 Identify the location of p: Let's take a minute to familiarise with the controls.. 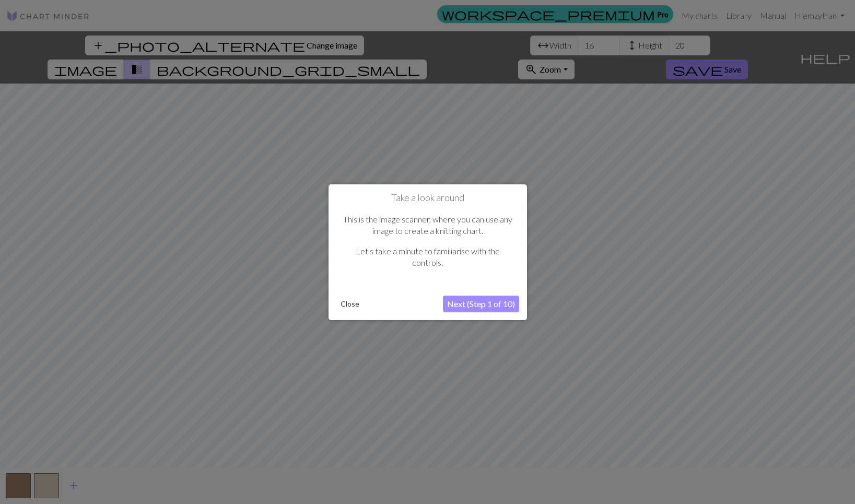
(427, 257).